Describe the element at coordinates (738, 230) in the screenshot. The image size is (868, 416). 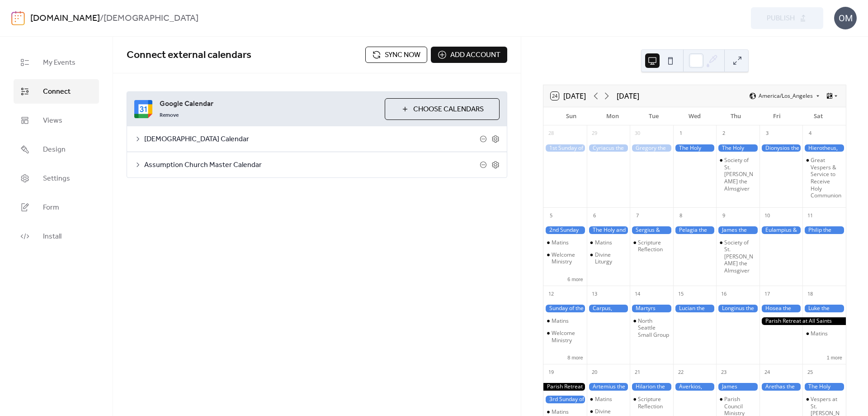
I see `div: James the Apostle, son of Alphaeus` at that location.